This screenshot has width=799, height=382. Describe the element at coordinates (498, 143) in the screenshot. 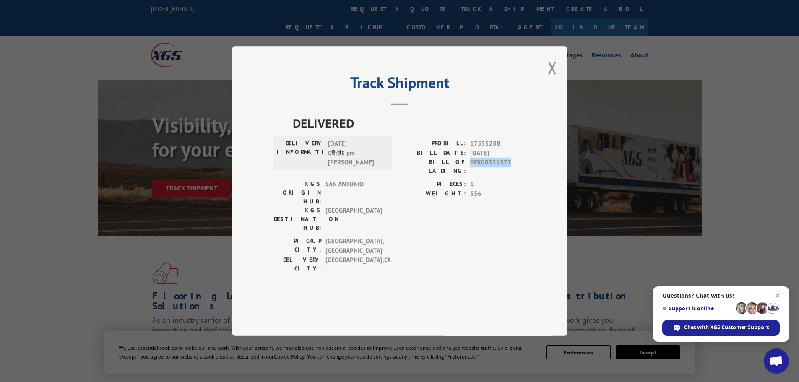

I see `span: 17555288` at that location.